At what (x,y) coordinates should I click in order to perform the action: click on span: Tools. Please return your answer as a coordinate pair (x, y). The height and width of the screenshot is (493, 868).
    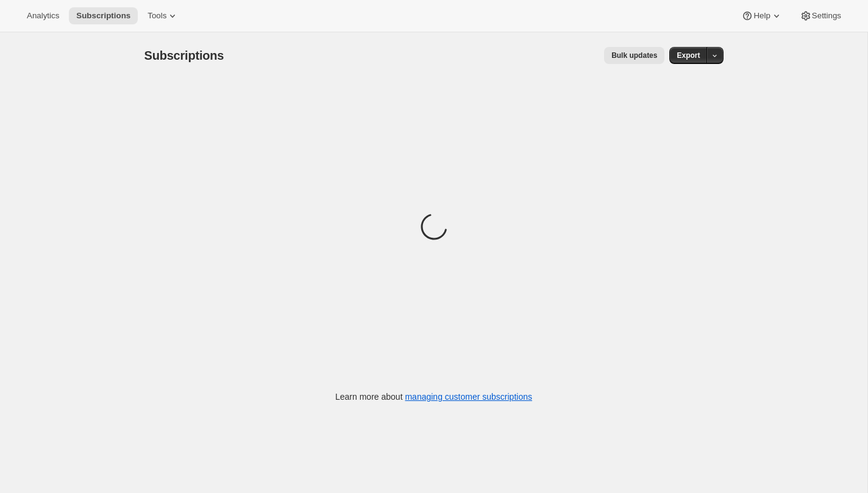
    Looking at the image, I should click on (157, 16).